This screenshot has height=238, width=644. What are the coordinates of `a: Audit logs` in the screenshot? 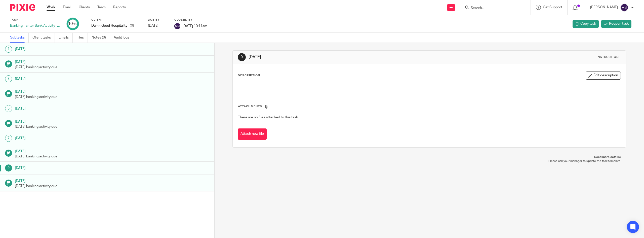 It's located at (123, 38).